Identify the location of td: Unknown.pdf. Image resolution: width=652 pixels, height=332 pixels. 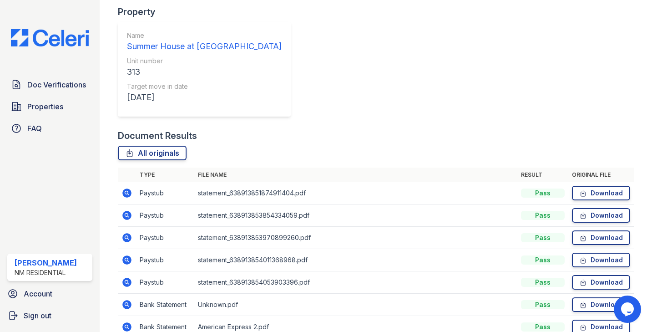
(356, 304).